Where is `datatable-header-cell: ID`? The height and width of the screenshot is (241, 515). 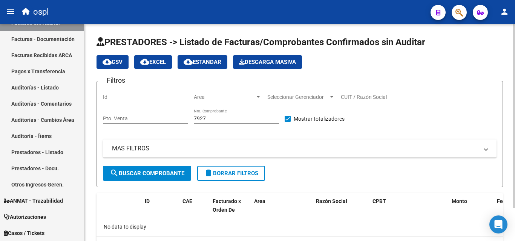
datatable-header-cell: ID is located at coordinates (160, 210).